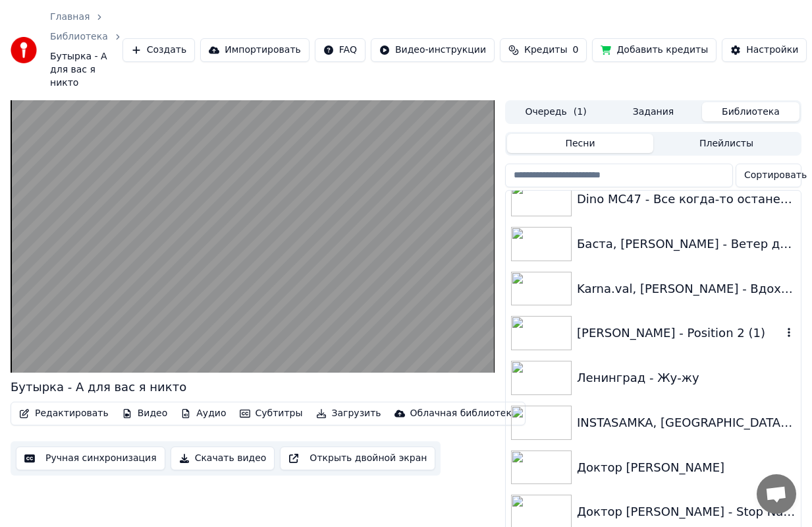 This screenshot has height=527, width=812. Describe the element at coordinates (340, 50) in the screenshot. I see `button: FAQ` at that location.